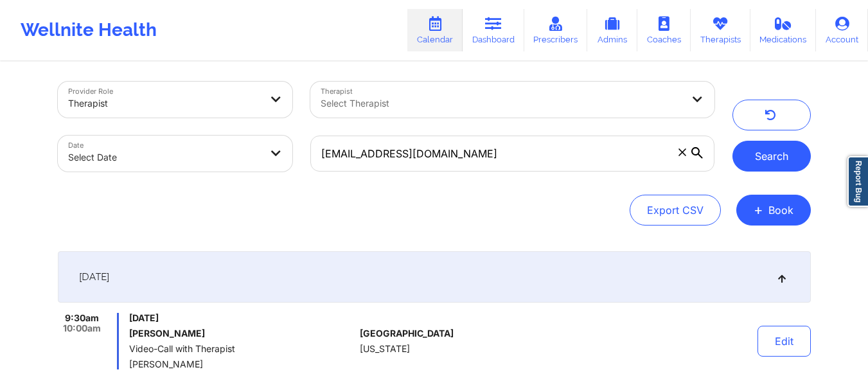 The height and width of the screenshot is (390, 868). I want to click on span: Video-Call with Therapist, so click(241, 349).